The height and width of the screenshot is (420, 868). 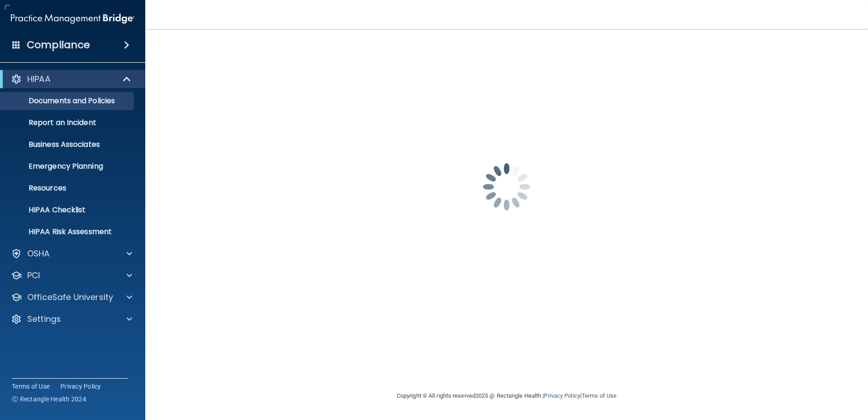 I want to click on p: HIPAA, so click(x=39, y=79).